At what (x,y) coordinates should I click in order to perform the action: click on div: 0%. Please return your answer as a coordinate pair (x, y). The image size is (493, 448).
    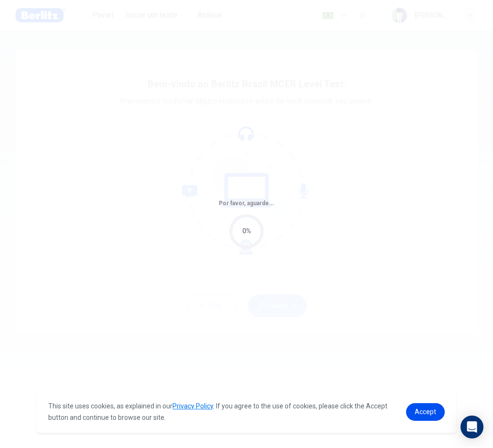
    Looking at the image, I should click on (246, 231).